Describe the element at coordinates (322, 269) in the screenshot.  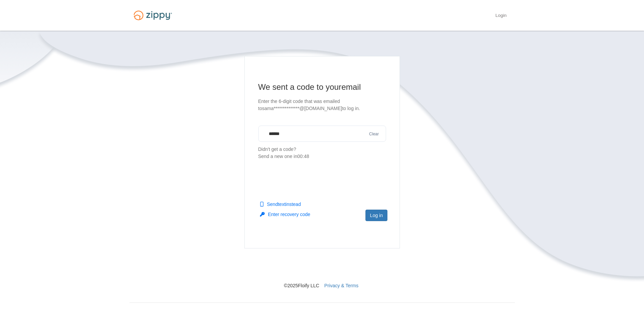
I see `nav: © 2025 Floify LLC` at that location.